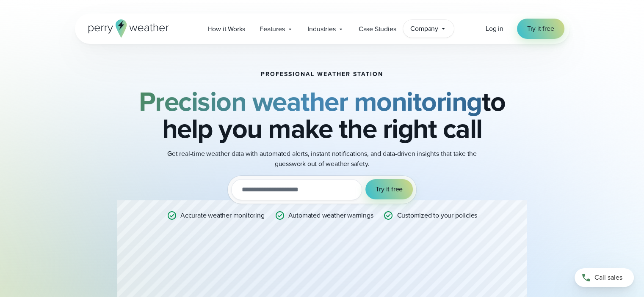 This screenshot has width=644, height=297. I want to click on a: Case Studies, so click(377, 29).